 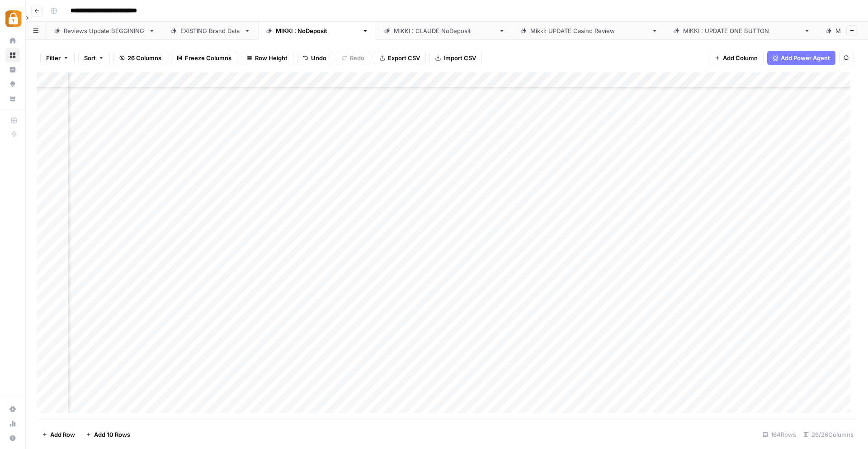 I want to click on button: Freeze Columns, so click(x=204, y=58).